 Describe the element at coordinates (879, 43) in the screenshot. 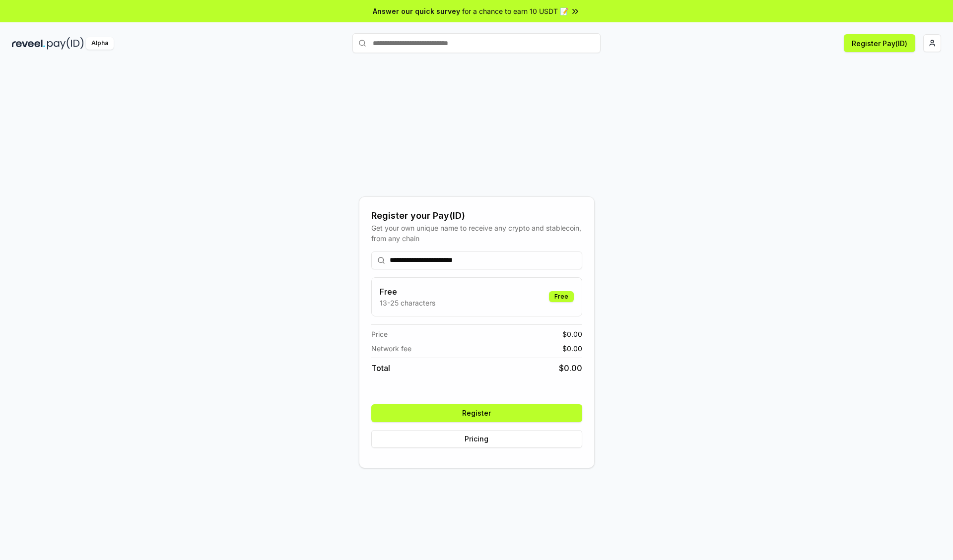

I see `button: Register Pay(ID)` at that location.